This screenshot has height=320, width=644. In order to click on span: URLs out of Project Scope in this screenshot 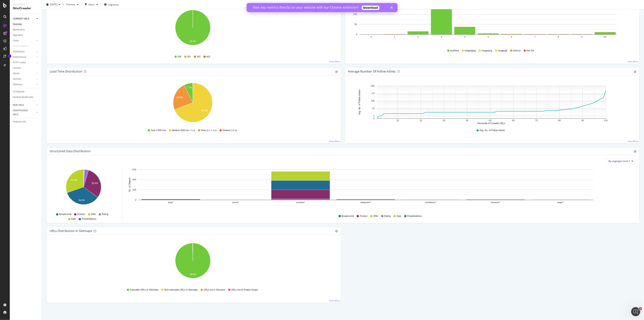, I will do `click(245, 290)`.